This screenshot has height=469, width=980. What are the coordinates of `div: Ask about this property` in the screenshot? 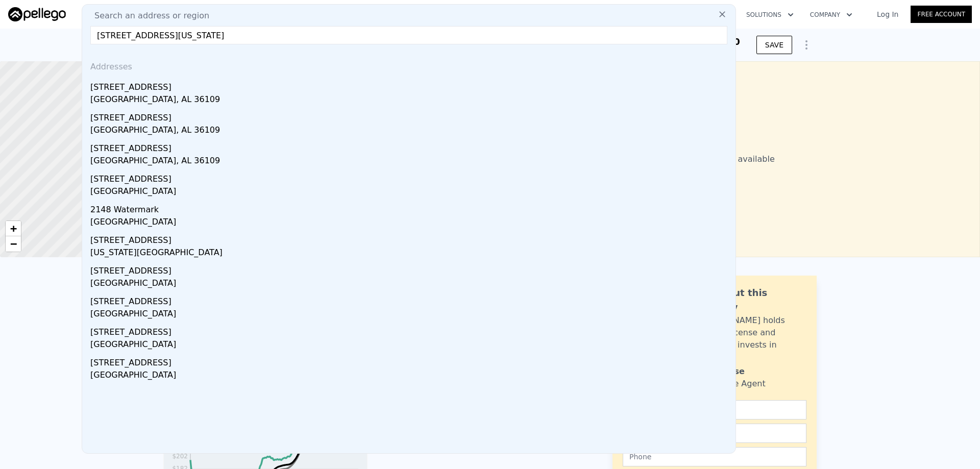 It's located at (749, 300).